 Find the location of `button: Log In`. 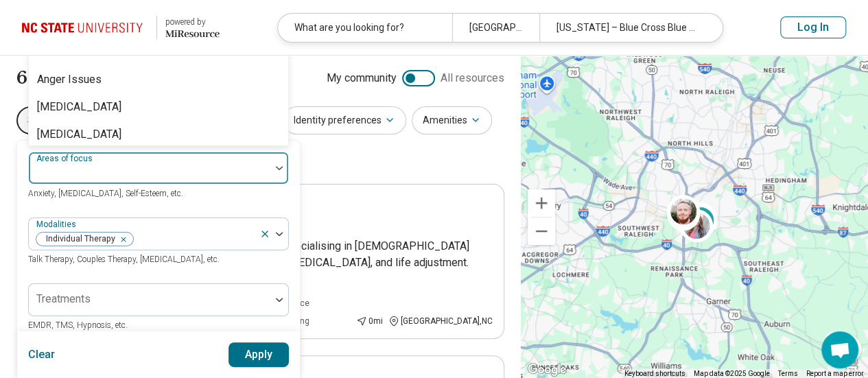

button: Log In is located at coordinates (813, 27).